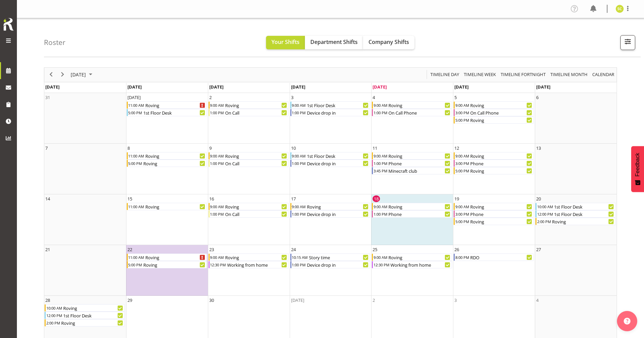 The width and height of the screenshot is (644, 338). What do you see at coordinates (457, 250) in the screenshot?
I see `div: 26` at bounding box center [457, 250].